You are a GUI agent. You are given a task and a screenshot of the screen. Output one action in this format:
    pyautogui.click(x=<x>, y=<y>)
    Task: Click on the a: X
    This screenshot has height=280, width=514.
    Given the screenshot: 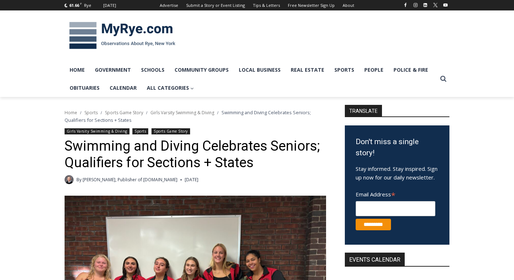 What is the action you would take?
    pyautogui.click(x=435, y=5)
    